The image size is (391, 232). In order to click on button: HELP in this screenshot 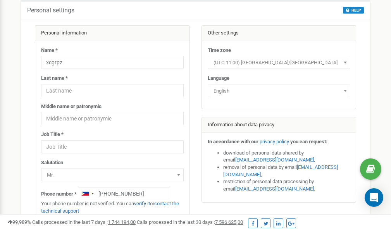, I will do `click(353, 10)`.